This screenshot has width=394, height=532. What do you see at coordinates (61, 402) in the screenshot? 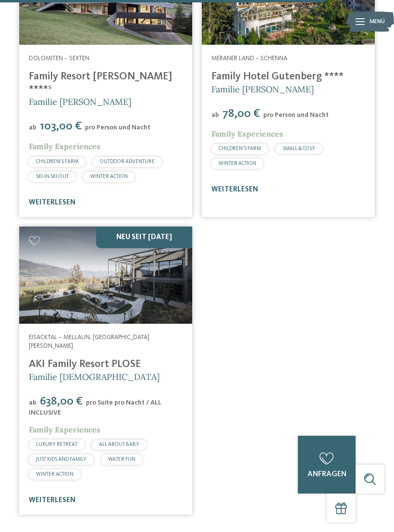
I see `span: 638,00 €` at bounding box center [61, 402].